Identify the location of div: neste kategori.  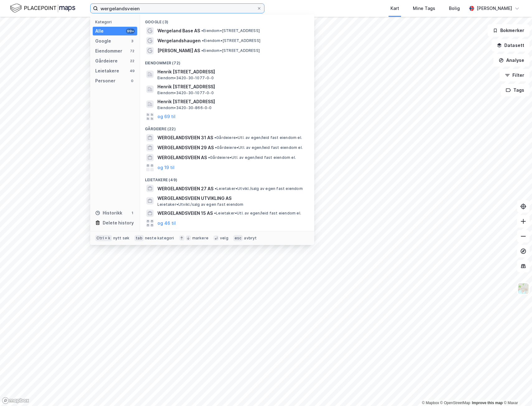
(160, 238).